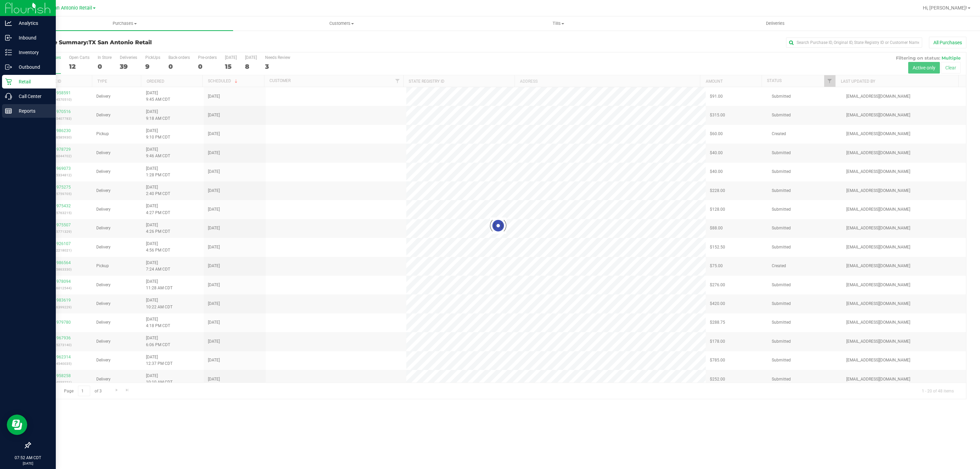 The height and width of the screenshot is (469, 980). Describe the element at coordinates (28, 457) in the screenshot. I see `p: 07:52 AM CDT` at that location.